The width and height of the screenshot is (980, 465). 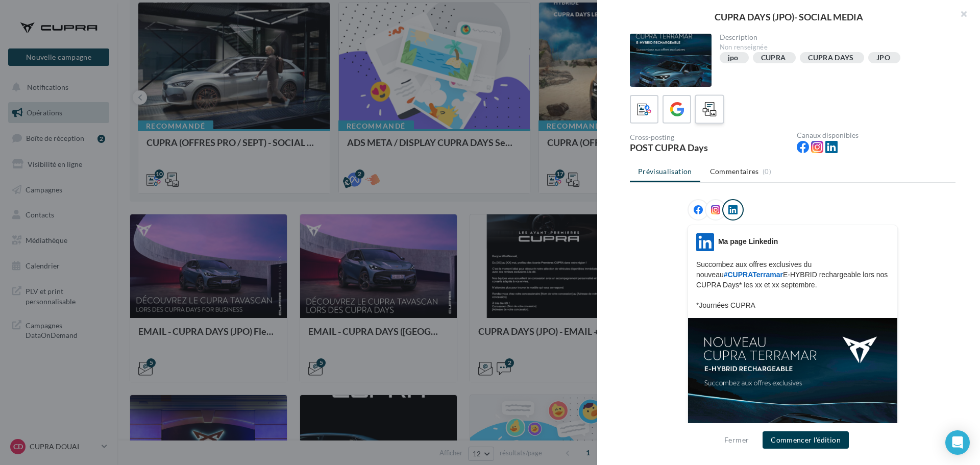 What do you see at coordinates (883, 58) in the screenshot?
I see `div: JPO` at bounding box center [883, 58].